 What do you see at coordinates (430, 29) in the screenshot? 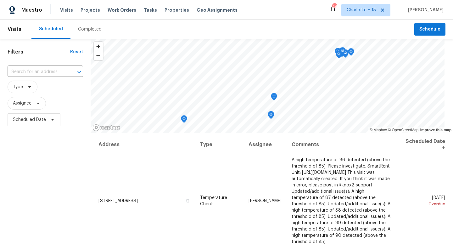
I see `span: Schedule` at bounding box center [430, 29].